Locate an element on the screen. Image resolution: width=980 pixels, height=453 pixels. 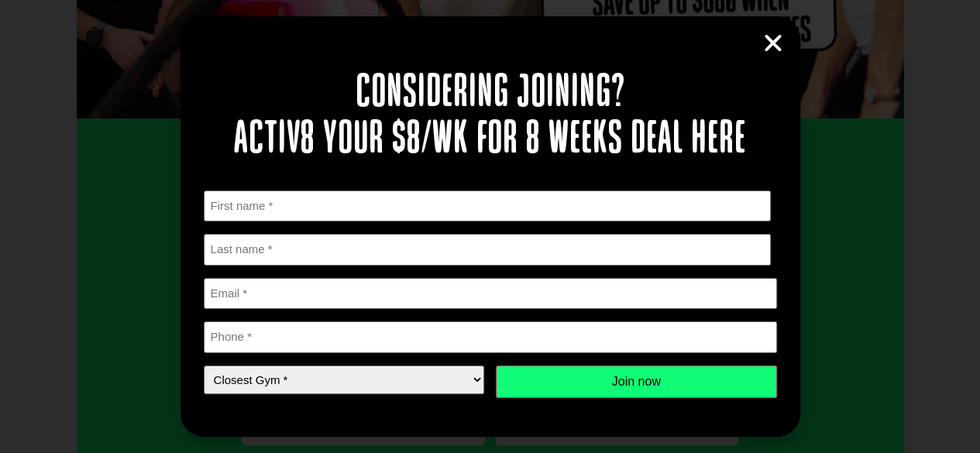
input: Join now is located at coordinates (636, 382).